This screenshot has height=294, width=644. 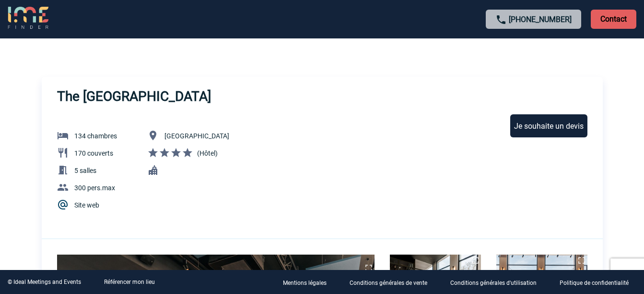 What do you see at coordinates (304, 283) in the screenshot?
I see `p: Mentions légales` at bounding box center [304, 283].